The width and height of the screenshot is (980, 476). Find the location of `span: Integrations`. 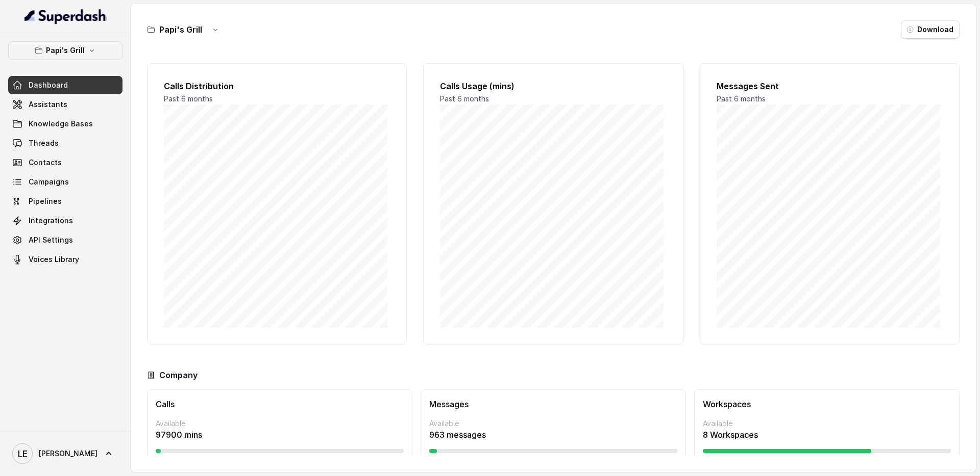

span: Integrations is located at coordinates (51, 221).